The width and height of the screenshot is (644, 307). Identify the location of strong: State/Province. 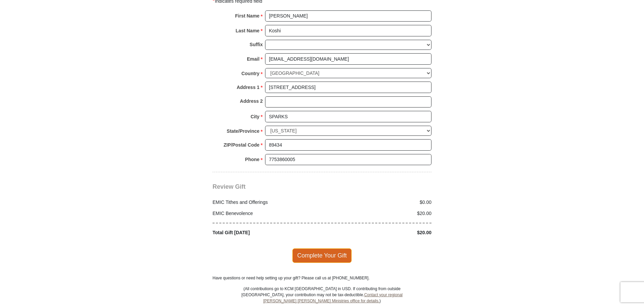
(243, 131).